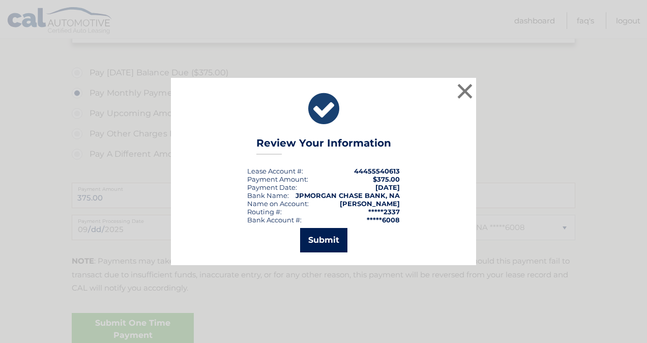 This screenshot has height=343, width=647. Describe the element at coordinates (271, 187) in the screenshot. I see `span: Payment Date` at that location.